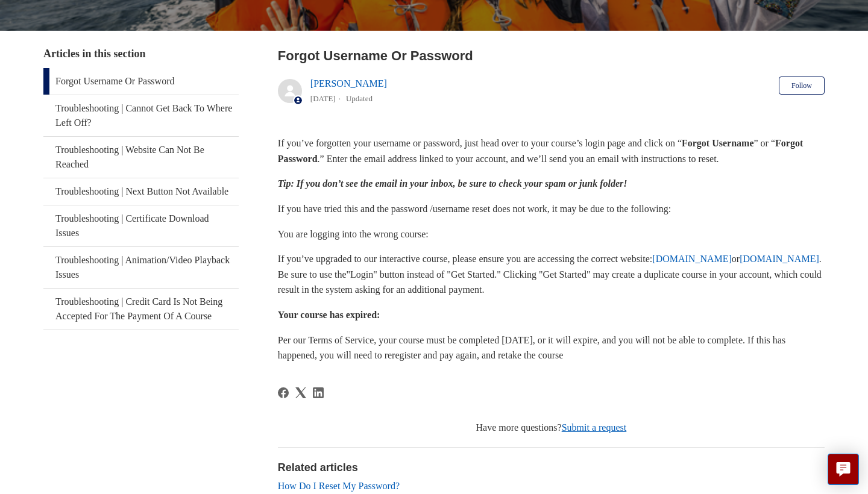 This screenshot has height=494, width=868. Describe the element at coordinates (844, 469) in the screenshot. I see `button: Live chat` at that location.